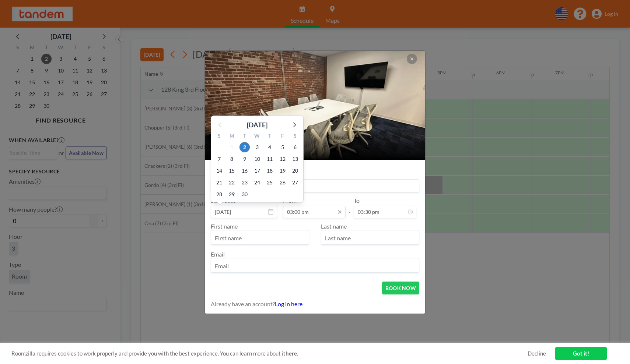  I want to click on span: Wednesday, September 24, 2025, so click(257, 183).